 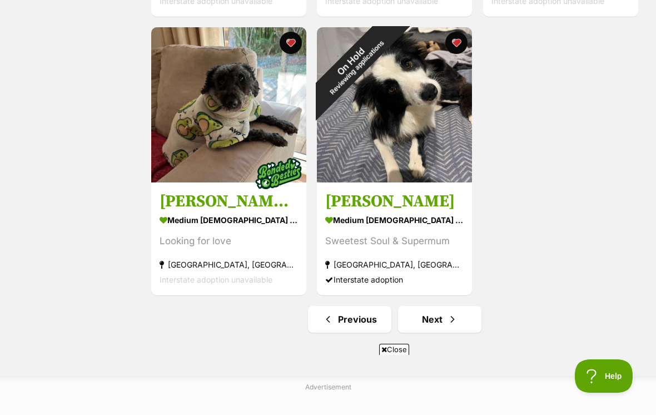 I want to click on a: On HoldReviewing applications, so click(x=394, y=179).